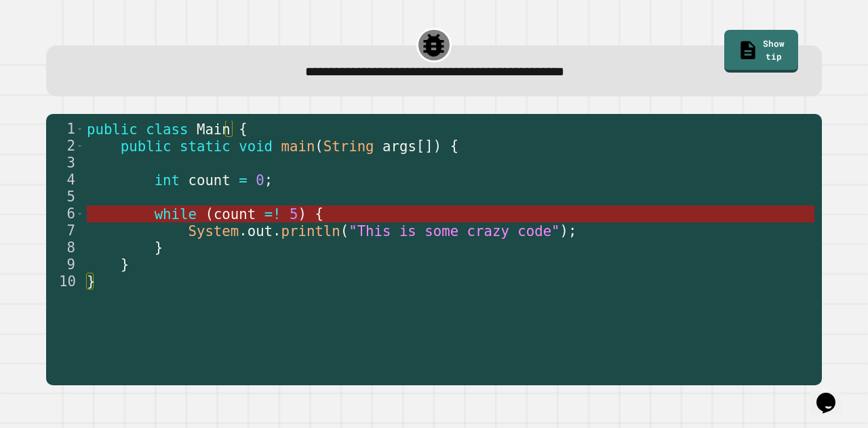 Image resolution: width=868 pixels, height=428 pixels. What do you see at coordinates (761, 51) in the screenshot?
I see `a: Show tip` at bounding box center [761, 51].